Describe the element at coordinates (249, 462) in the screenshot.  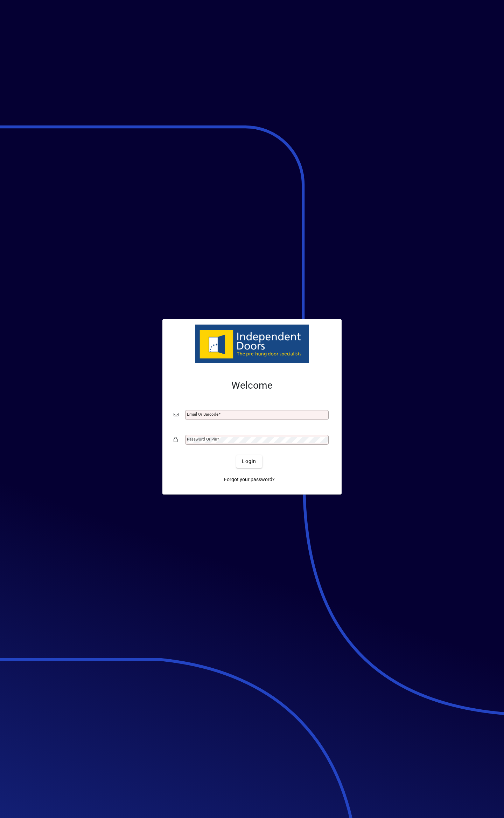
I see `span: Login` at that location.